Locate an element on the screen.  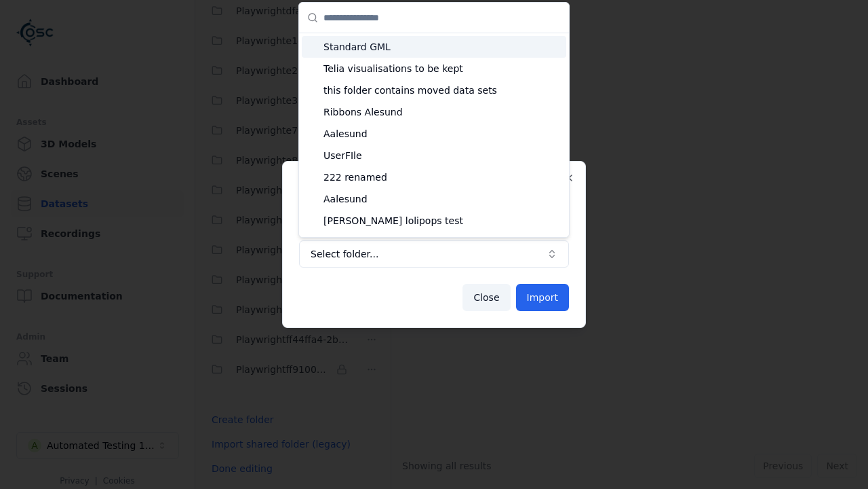
span: UserFIle is located at coordinates (442, 155).